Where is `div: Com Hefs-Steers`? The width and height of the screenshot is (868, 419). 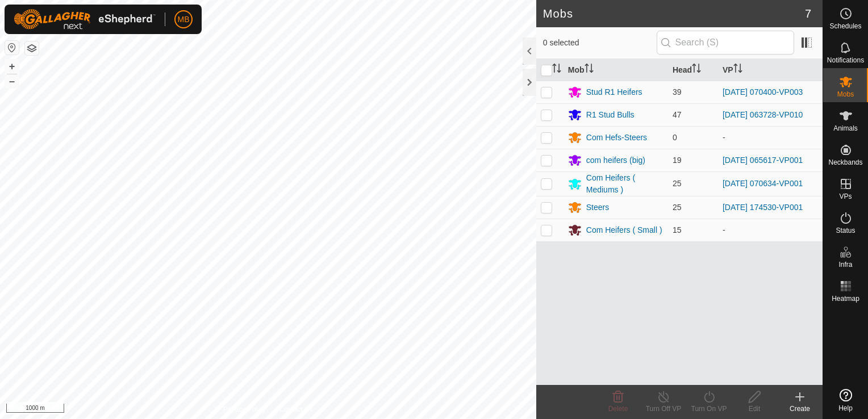 div: Com Hefs-Steers is located at coordinates (616, 138).